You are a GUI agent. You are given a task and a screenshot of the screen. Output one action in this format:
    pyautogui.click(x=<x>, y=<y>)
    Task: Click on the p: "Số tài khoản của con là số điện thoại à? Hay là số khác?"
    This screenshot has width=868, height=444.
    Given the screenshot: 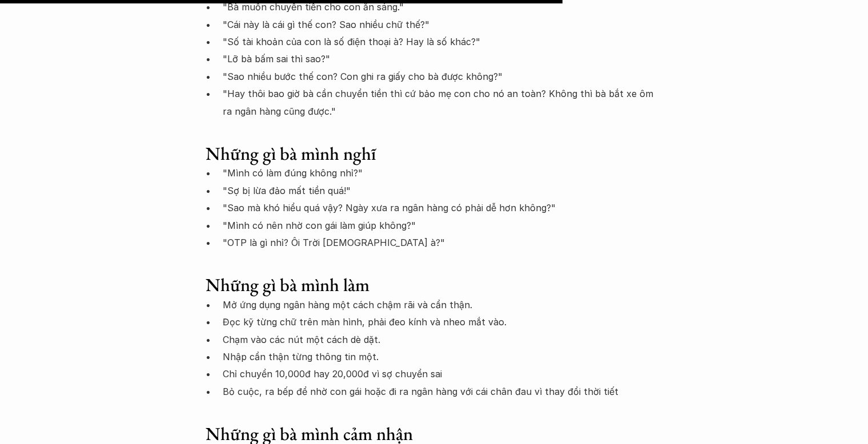 What is the action you would take?
    pyautogui.click(x=442, y=42)
    